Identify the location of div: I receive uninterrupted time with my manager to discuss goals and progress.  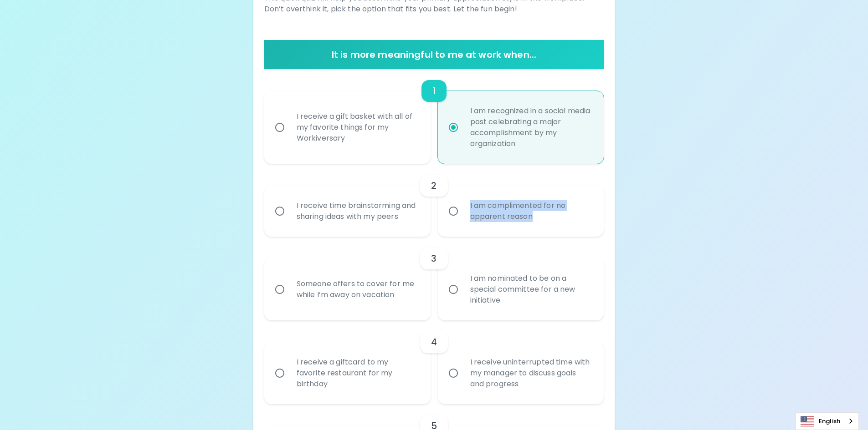
(531, 373).